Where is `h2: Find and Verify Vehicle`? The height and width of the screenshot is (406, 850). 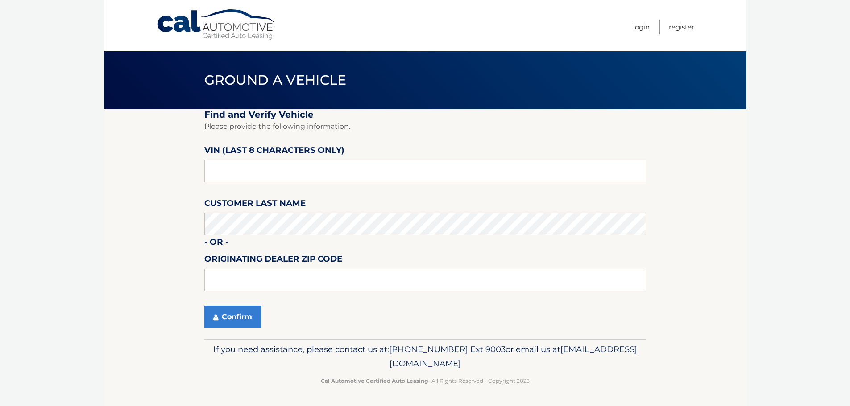 h2: Find and Verify Vehicle is located at coordinates (425, 115).